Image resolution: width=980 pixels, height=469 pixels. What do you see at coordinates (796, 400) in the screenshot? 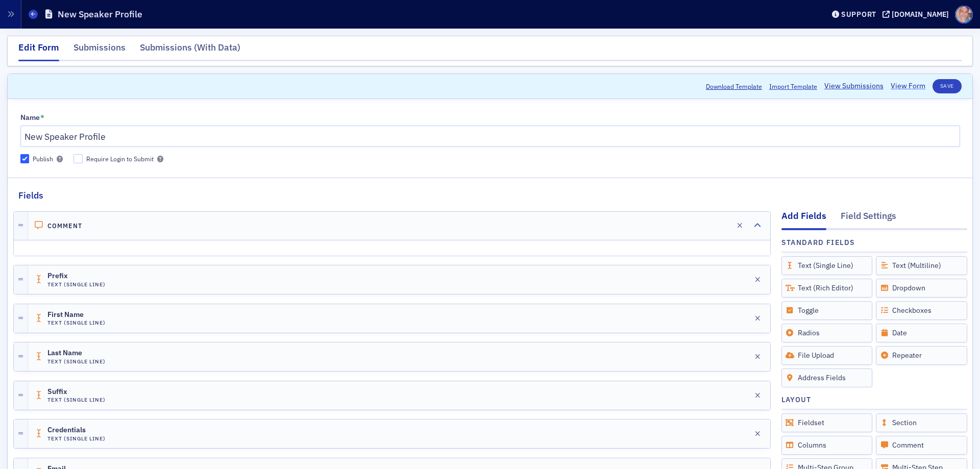
I see `h4: Layout` at bounding box center [796, 400].